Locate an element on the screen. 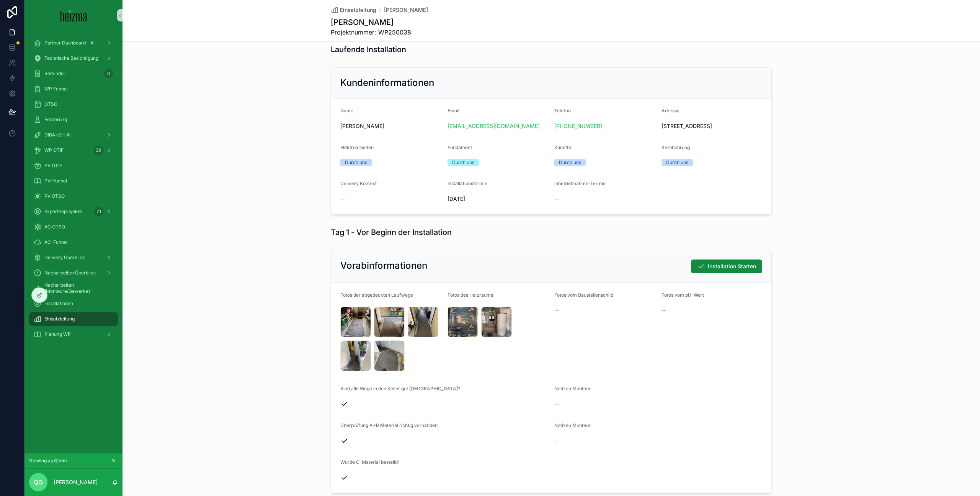  h1: Tag 1 - Vor Beginn der Installation is located at coordinates (391, 232).